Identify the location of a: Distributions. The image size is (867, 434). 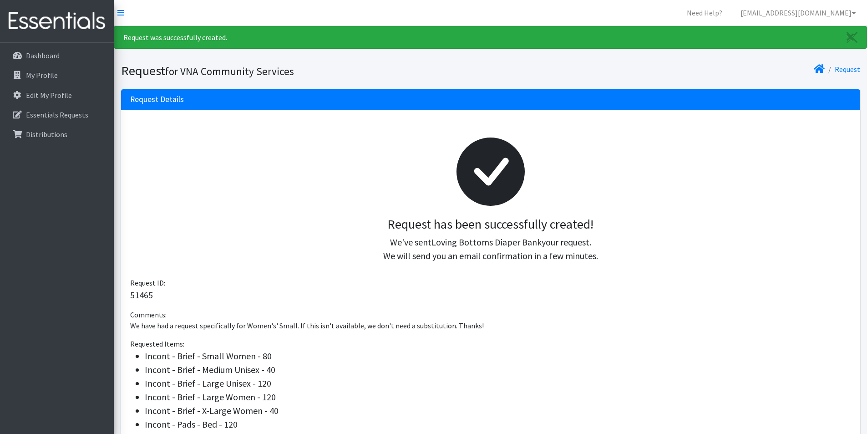
(57, 134).